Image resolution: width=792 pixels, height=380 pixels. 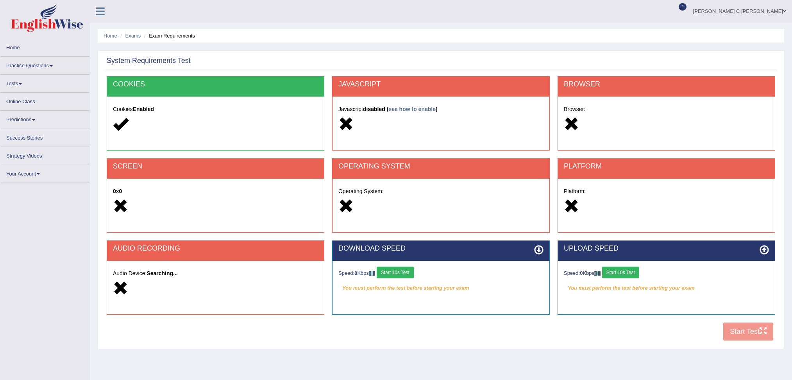 I want to click on strong: disabled ( ), so click(x=400, y=109).